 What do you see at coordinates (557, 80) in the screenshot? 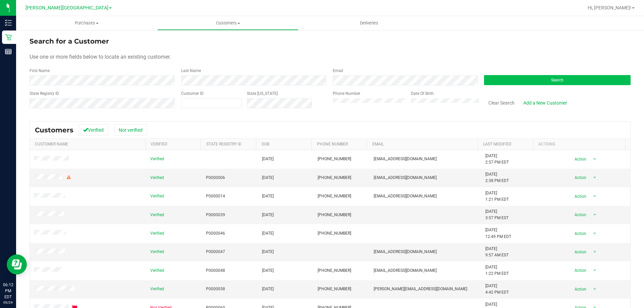
I see `span: Search` at bounding box center [557, 80].